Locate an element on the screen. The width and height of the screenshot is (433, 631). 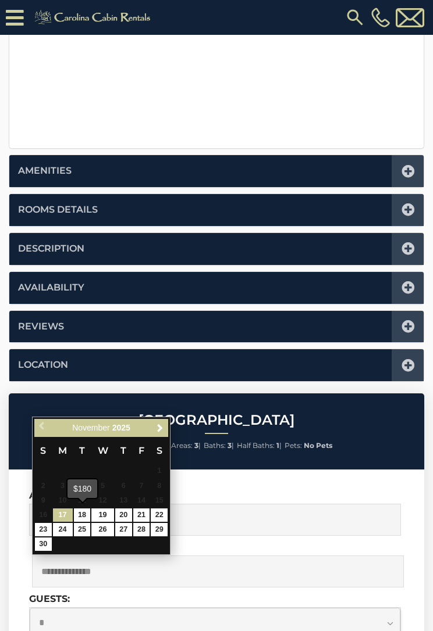
a: 21 is located at coordinates (141, 515).